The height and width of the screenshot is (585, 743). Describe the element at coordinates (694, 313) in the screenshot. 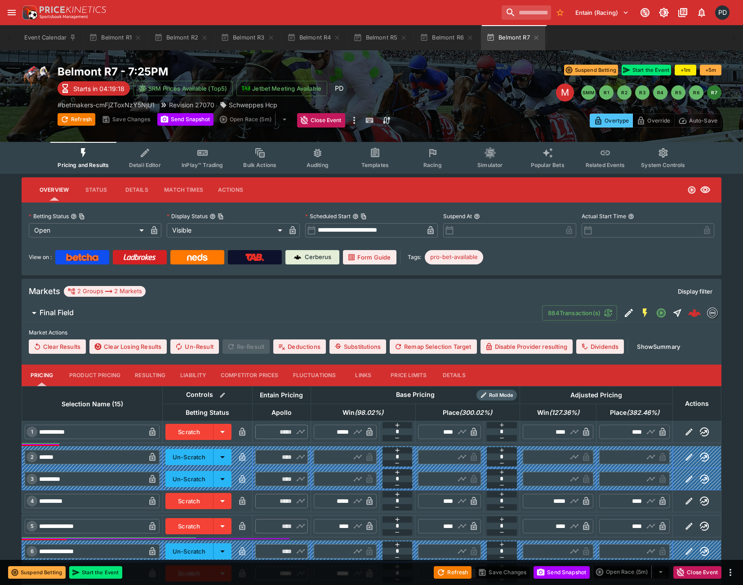

I see `img: logo-cerberus--red.svg` at that location.